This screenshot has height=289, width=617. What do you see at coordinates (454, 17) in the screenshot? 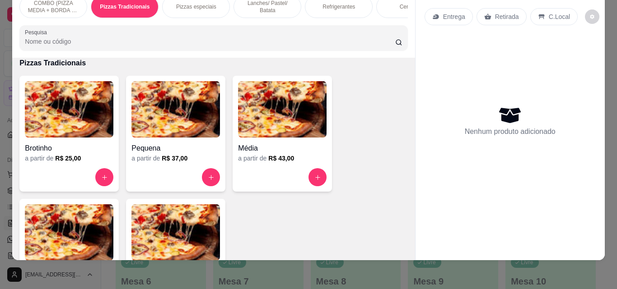
I see `p: Entrega` at bounding box center [454, 17].